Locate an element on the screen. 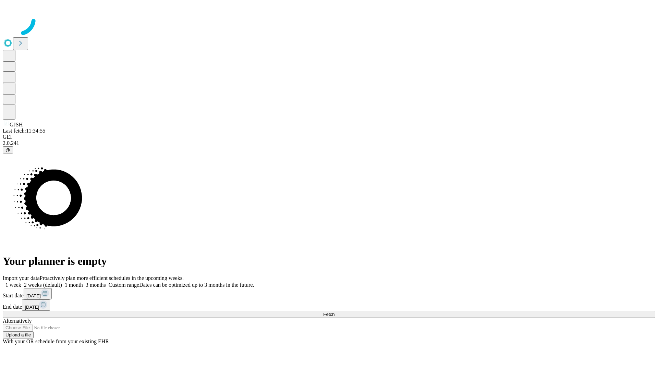 This screenshot has height=370, width=658. div: 2.0.241 is located at coordinates (329, 143).